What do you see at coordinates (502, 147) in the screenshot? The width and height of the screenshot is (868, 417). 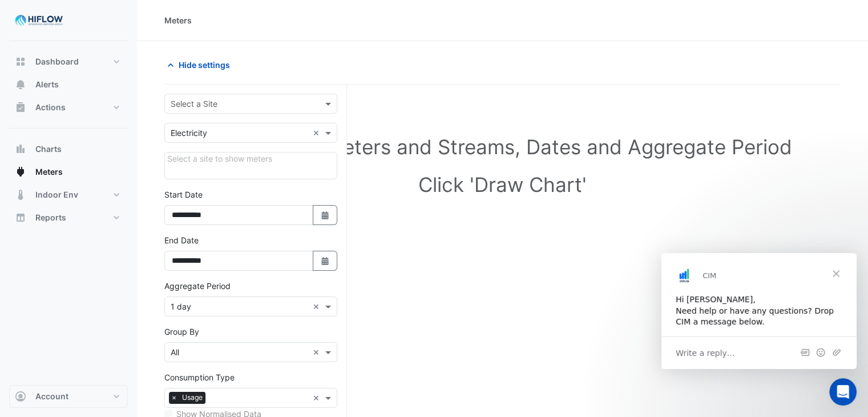 I see `h1: Select Site, Meters and Streams, Dates and Aggregate Period` at bounding box center [502, 147].